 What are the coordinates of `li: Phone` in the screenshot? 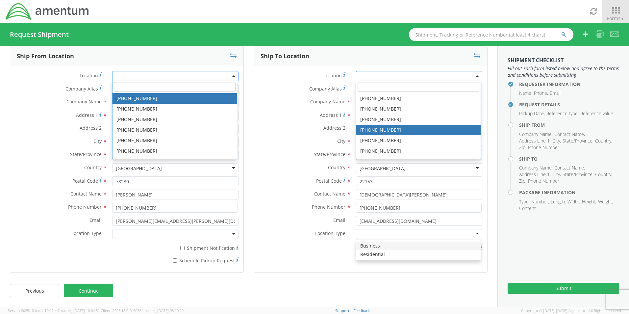 It's located at (541, 93).